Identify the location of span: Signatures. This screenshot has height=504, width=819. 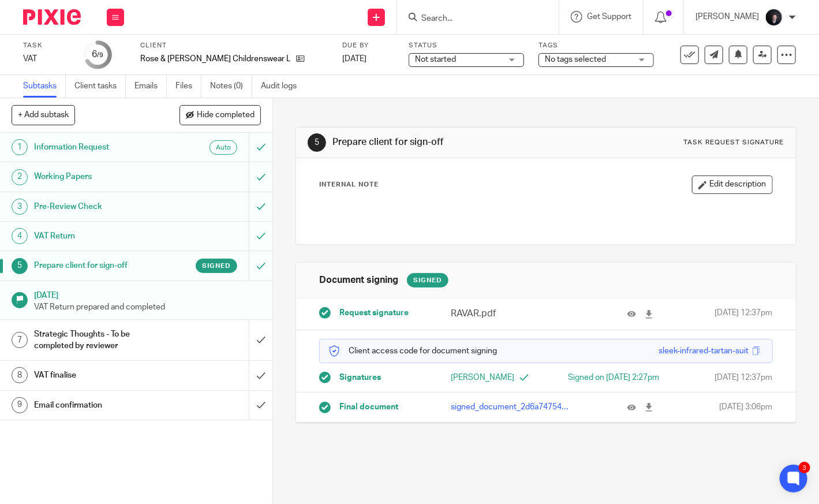
(360, 377).